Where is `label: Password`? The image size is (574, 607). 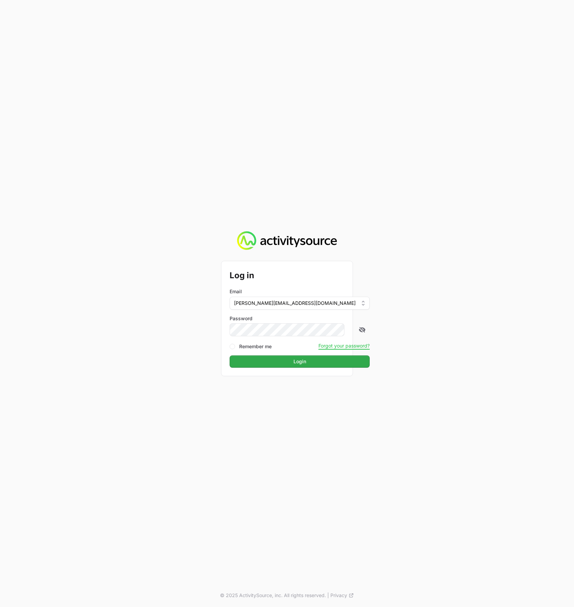
label: Password is located at coordinates (300, 319).